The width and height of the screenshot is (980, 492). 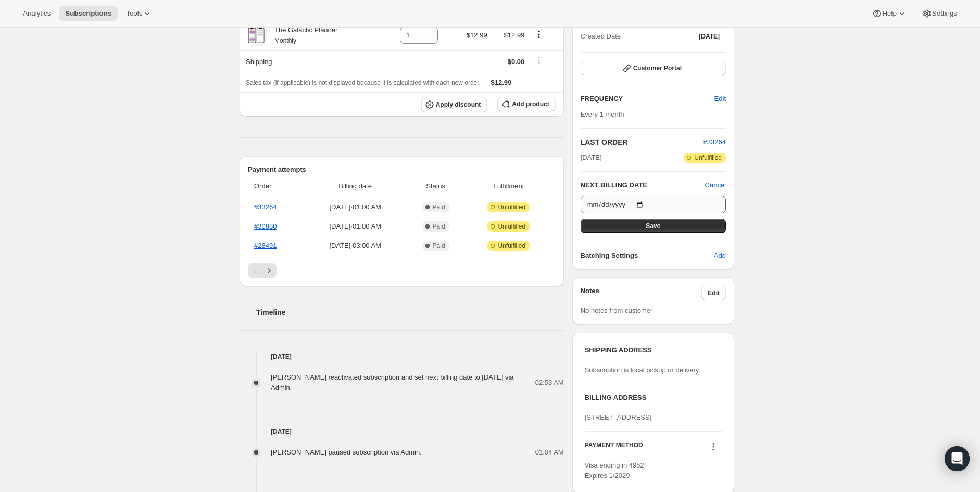 What do you see at coordinates (355, 186) in the screenshot?
I see `span: Billing date` at bounding box center [355, 186].